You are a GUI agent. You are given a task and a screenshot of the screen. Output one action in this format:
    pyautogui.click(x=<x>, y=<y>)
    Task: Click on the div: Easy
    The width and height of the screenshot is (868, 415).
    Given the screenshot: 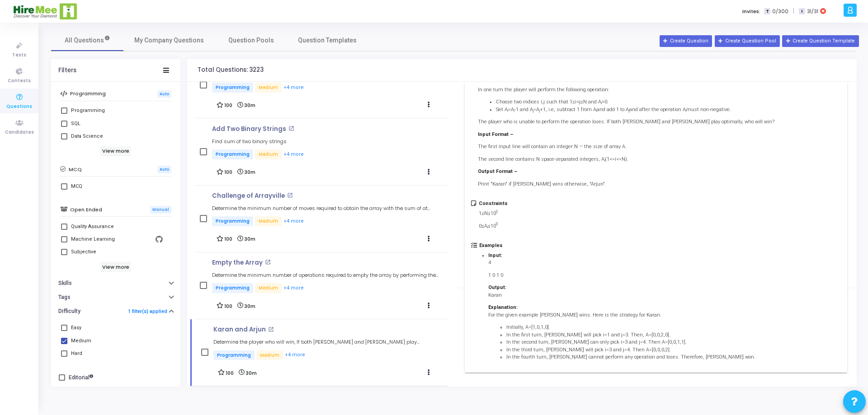 What is the action you would take?
    pyautogui.click(x=76, y=328)
    